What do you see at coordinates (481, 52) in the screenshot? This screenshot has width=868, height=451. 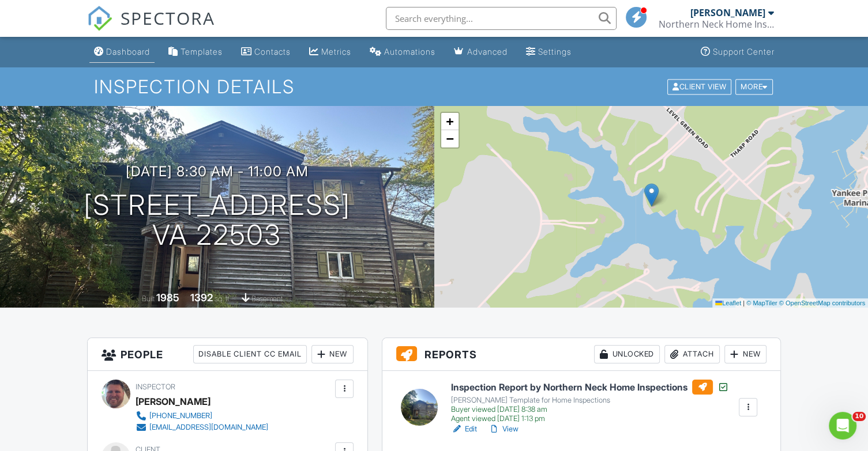 I see `a: Advanced` at bounding box center [481, 52].